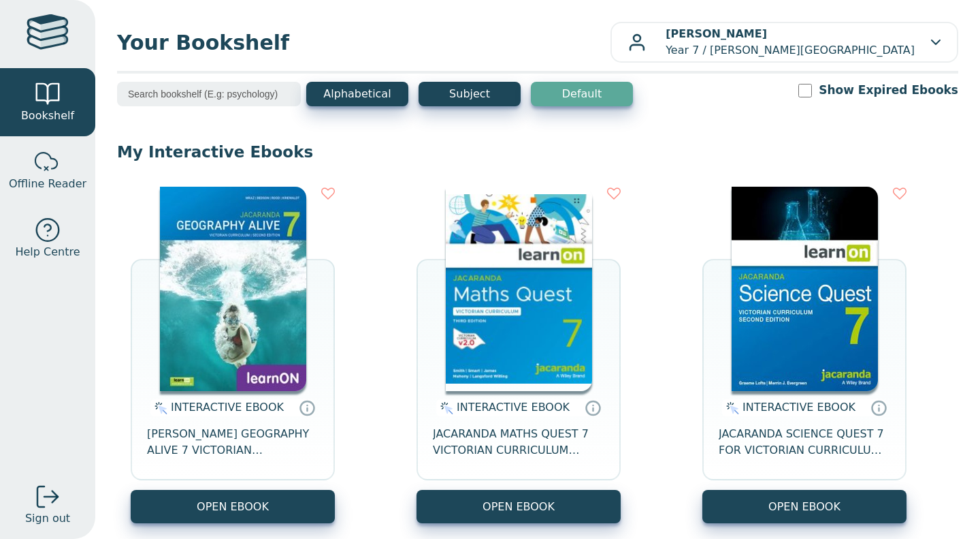  Describe the element at coordinates (889, 90) in the screenshot. I see `label: Show Expired Ebooks` at that location.